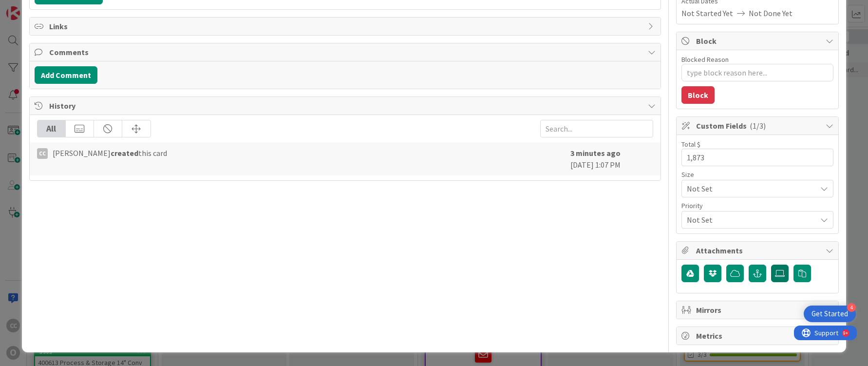 This screenshot has width=868, height=366. I want to click on div: Get Started, so click(829, 314).